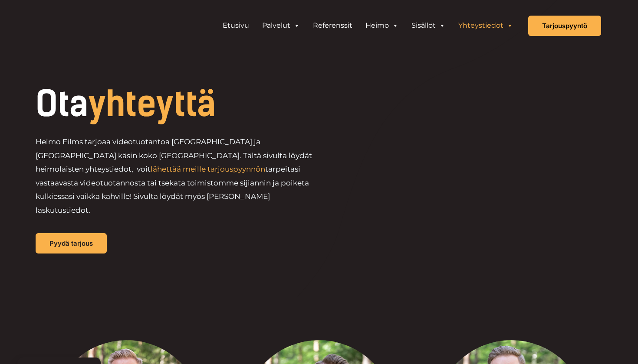 Image resolution: width=638 pixels, height=364 pixels. Describe the element at coordinates (152, 104) in the screenshot. I see `span: yhteyttä` at that location.